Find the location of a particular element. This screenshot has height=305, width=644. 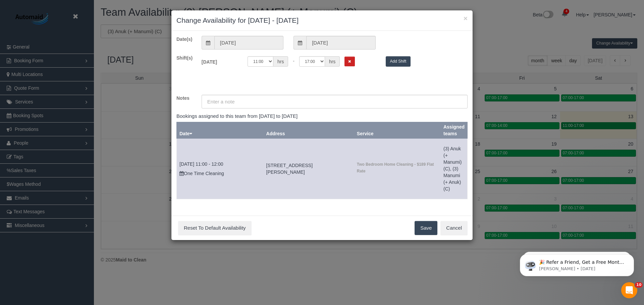

p: Message from Ellie, sent 1d ago is located at coordinates (72, 29).